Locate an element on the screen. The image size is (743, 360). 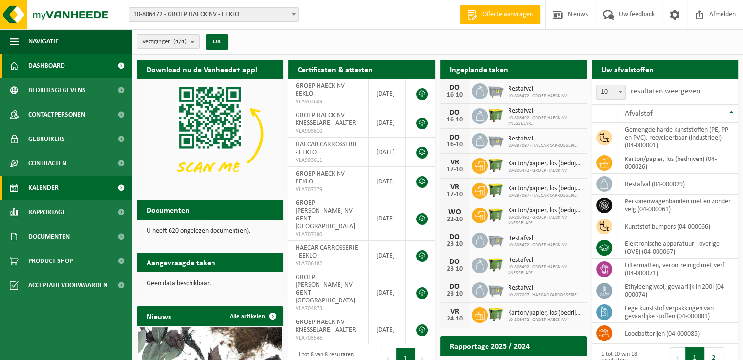
span: VLA903611 is located at coordinates (328, 161).